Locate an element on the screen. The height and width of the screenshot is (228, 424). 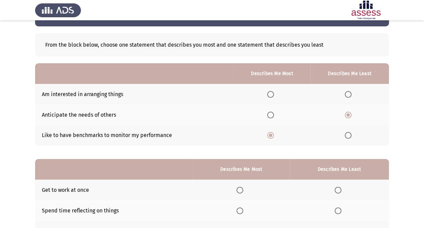
td: Am interested in arranging things is located at coordinates (134, 94).